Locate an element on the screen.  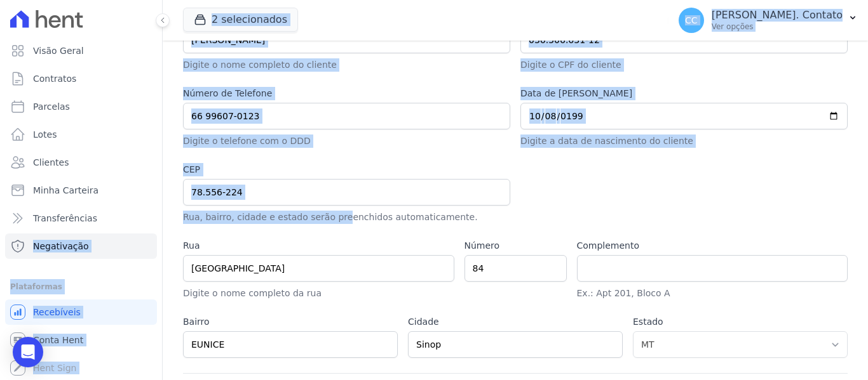
a: Transferências is located at coordinates (81, 218).